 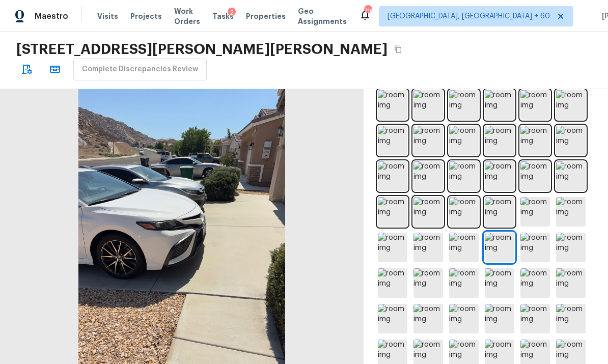 I want to click on span: Properties, so click(x=266, y=16).